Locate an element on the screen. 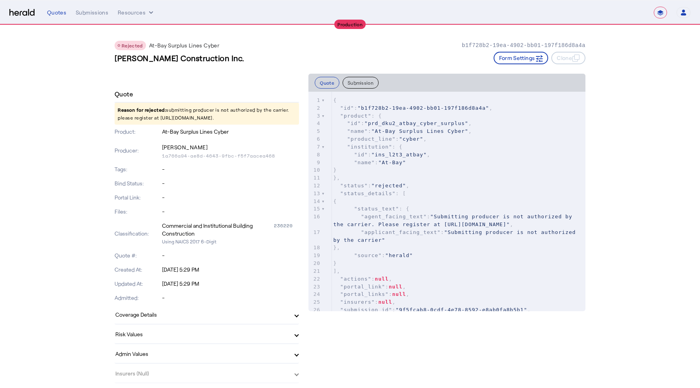 The image size is (700, 388). p: Producer: is located at coordinates (137, 151).